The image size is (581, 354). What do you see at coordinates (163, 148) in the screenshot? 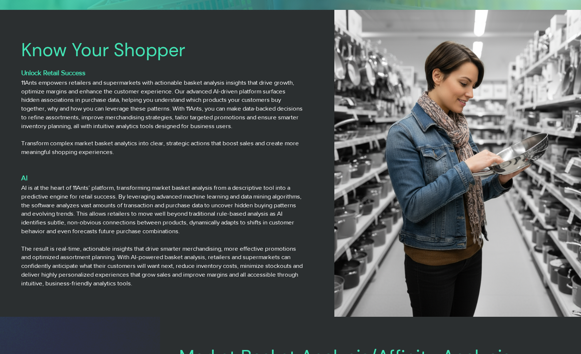
I see `h3: Transform complex market basket analytics into clear, strategic actions that boost sales and crea...` at bounding box center [163, 148].